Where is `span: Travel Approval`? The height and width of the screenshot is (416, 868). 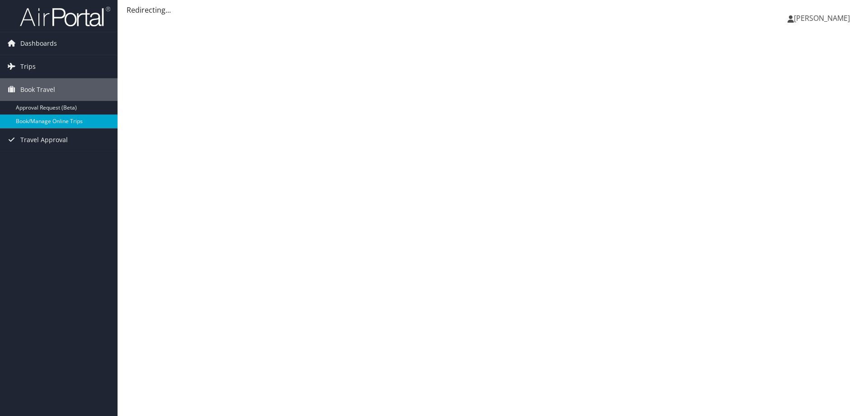 span: Travel Approval is located at coordinates (44, 140).